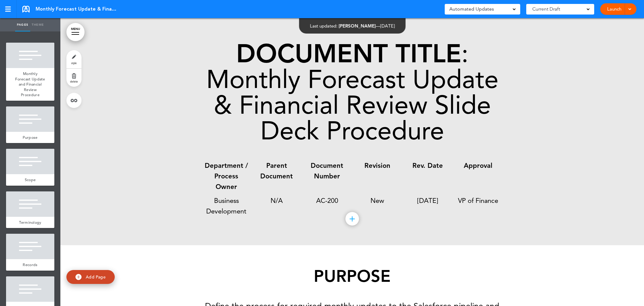 The image size is (644, 306). Describe the element at coordinates (30, 84) in the screenshot. I see `span: Monthly Forecast Update and Financial Review Procedure` at that location.